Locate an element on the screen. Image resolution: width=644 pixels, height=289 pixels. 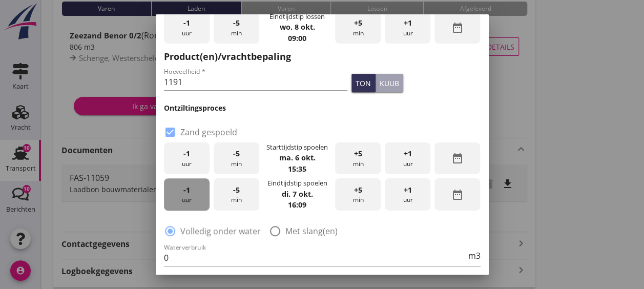
div: Eindtijdstip lossen is located at coordinates (297, 16).